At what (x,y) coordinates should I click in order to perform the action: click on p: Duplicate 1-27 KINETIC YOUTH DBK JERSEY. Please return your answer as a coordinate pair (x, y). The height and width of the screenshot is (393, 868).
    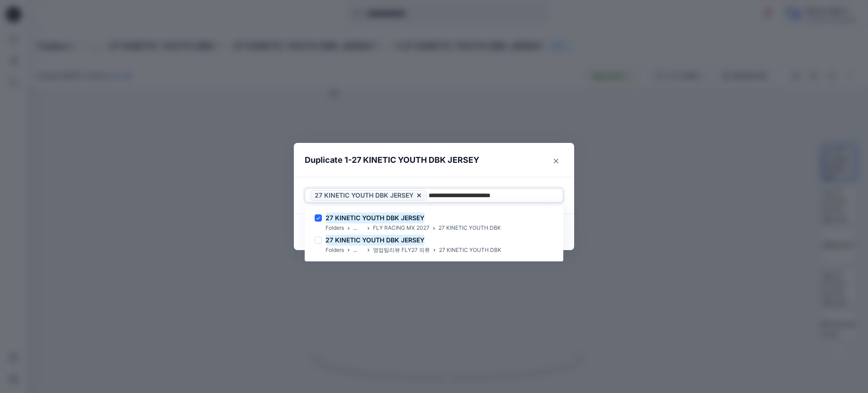
    Looking at the image, I should click on (392, 160).